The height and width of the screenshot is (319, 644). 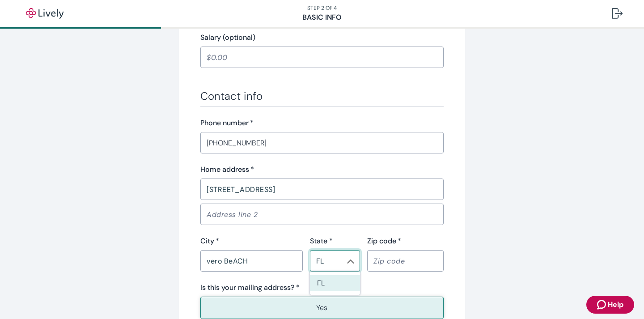 I want to click on p: Yes, so click(x=322, y=308).